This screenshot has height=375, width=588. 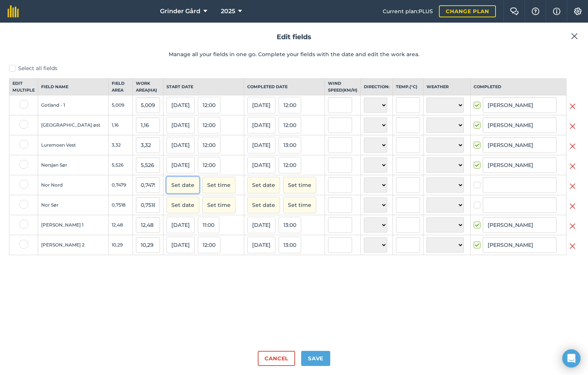 What do you see at coordinates (203, 87) in the screenshot?
I see `th: Start date` at bounding box center [203, 87].